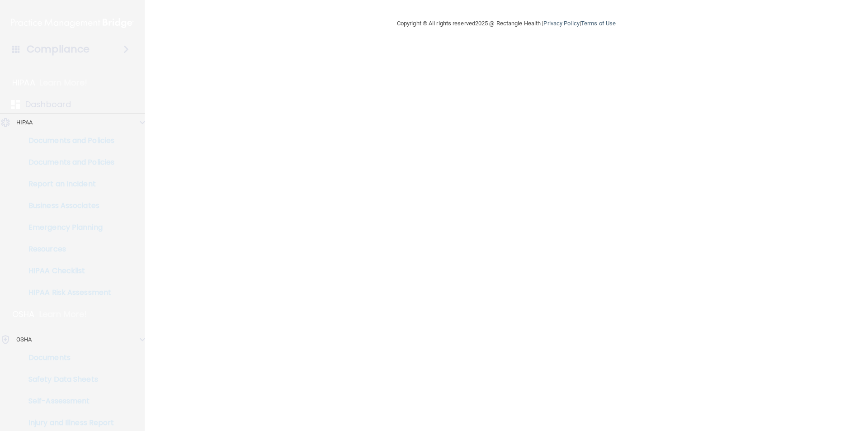 The height and width of the screenshot is (431, 868). Describe the element at coordinates (58, 49) in the screenshot. I see `h4: Compliance` at that location.